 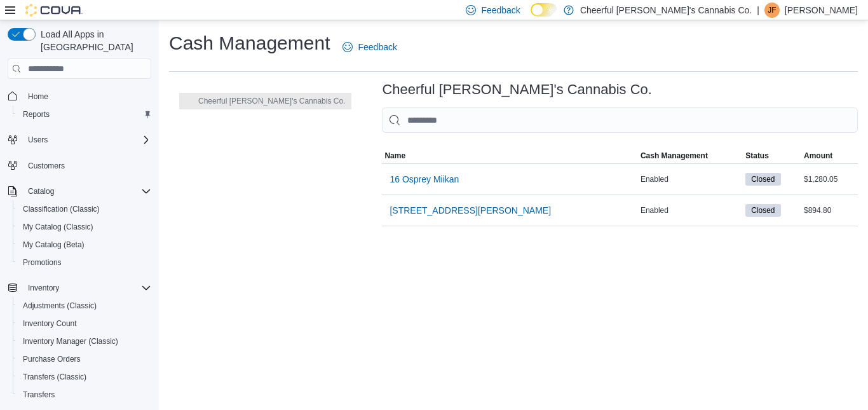 What do you see at coordinates (84, 323) in the screenshot?
I see `button: Inventory Count` at bounding box center [84, 323].